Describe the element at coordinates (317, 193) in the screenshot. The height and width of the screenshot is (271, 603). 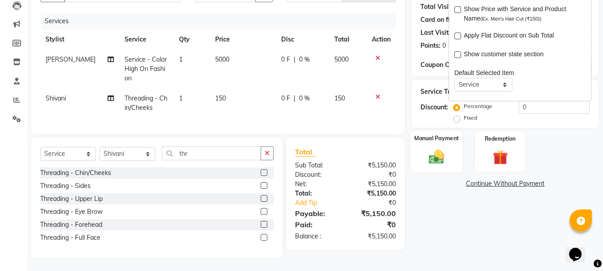
I see `div: Total:` at that location.